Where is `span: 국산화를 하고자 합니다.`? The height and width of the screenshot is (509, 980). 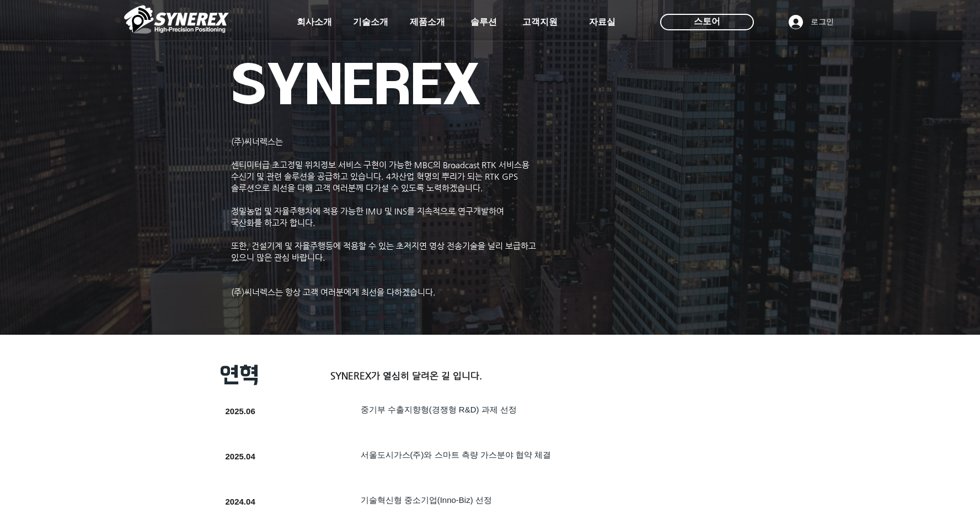 span: 국산화를 하고자 합니다. is located at coordinates (273, 222).